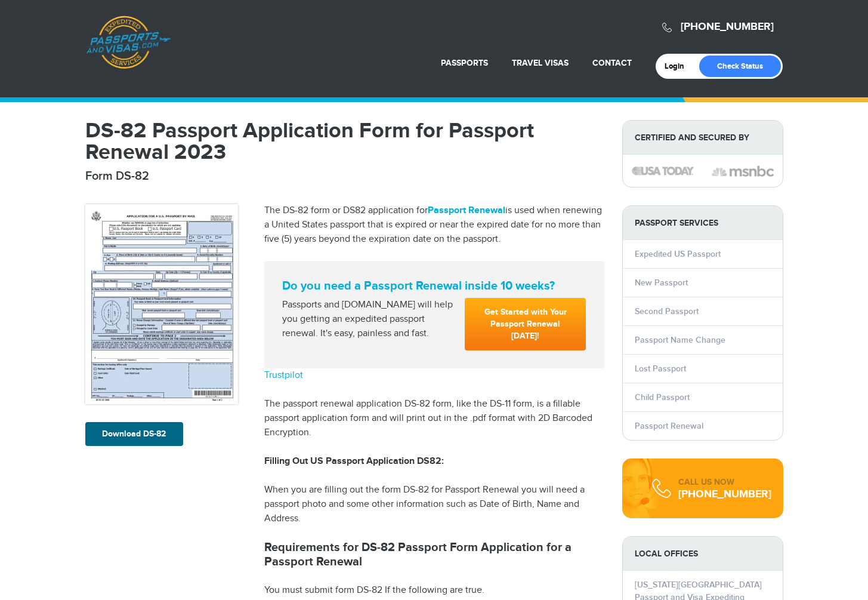  What do you see at coordinates (725, 483) in the screenshot?
I see `div: CALL US NOW` at bounding box center [725, 483].